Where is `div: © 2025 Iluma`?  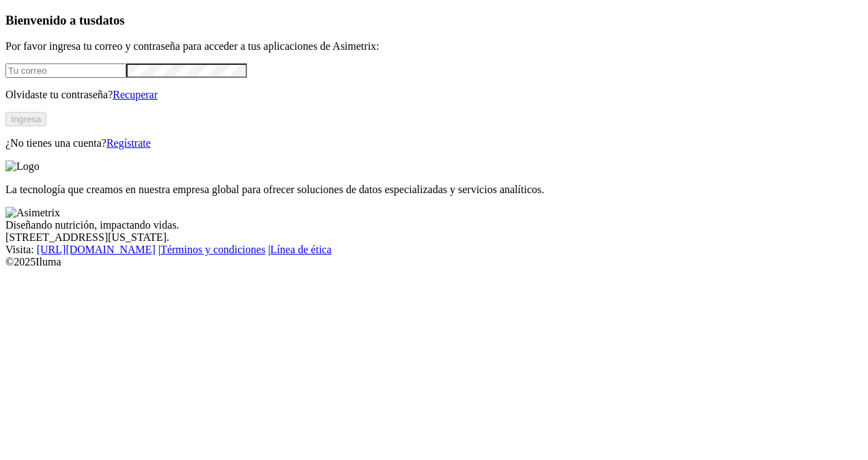
div: © 2025 Iluma is located at coordinates (434, 262).